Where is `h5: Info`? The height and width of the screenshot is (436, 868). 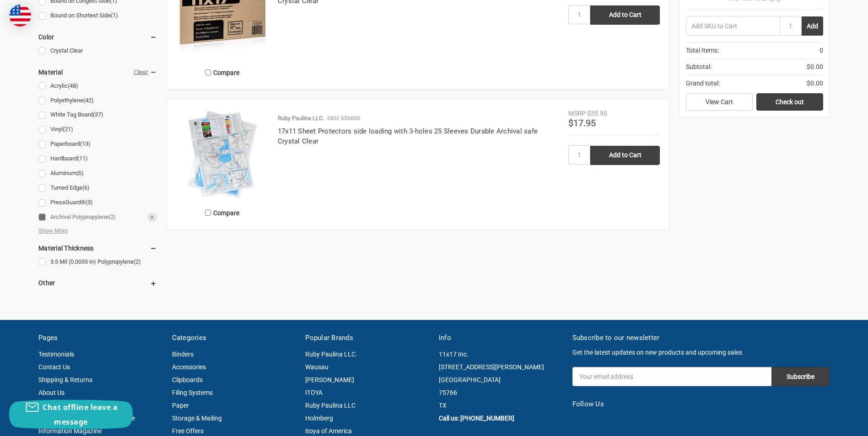 h5: Info is located at coordinates (501, 337).